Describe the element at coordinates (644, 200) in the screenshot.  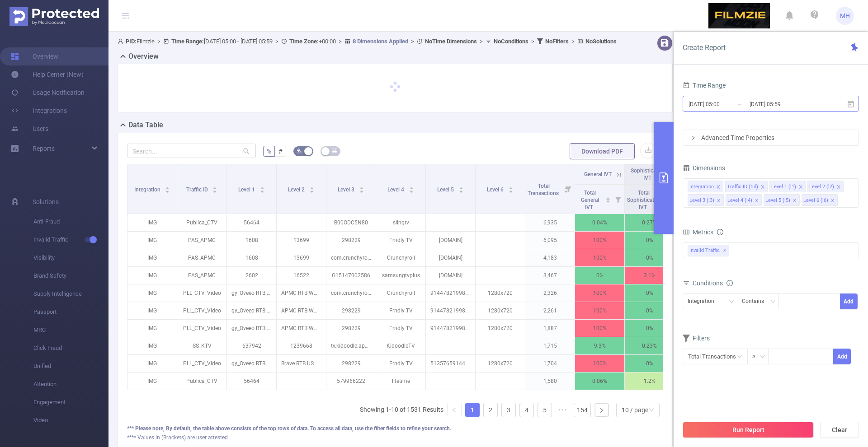
I see `span: Total Sophisticated IVT` at that location.